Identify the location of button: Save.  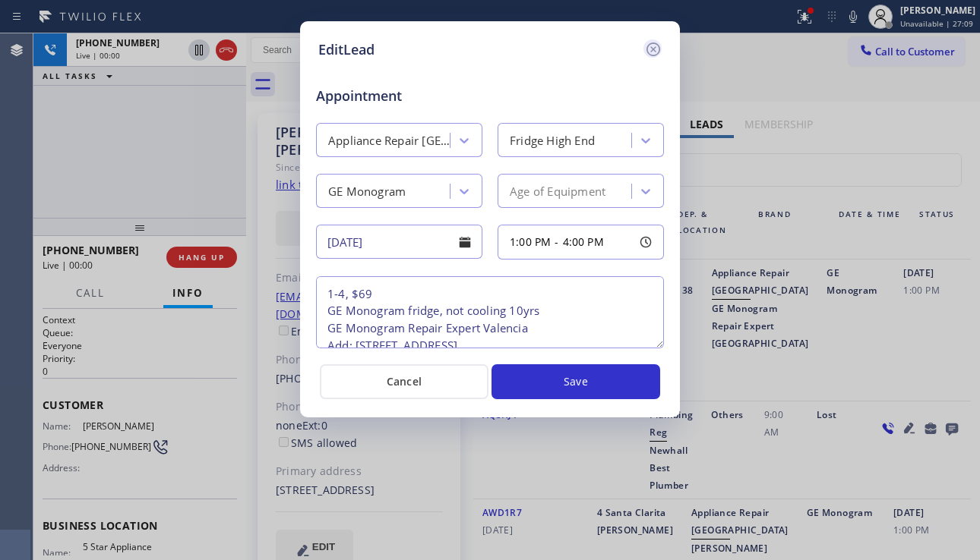
(576, 382).